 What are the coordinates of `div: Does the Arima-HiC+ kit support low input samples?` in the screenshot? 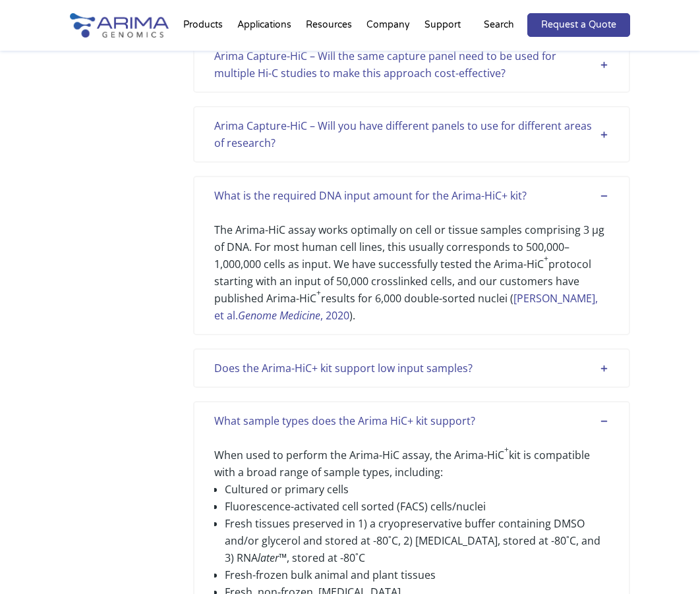 It's located at (411, 368).